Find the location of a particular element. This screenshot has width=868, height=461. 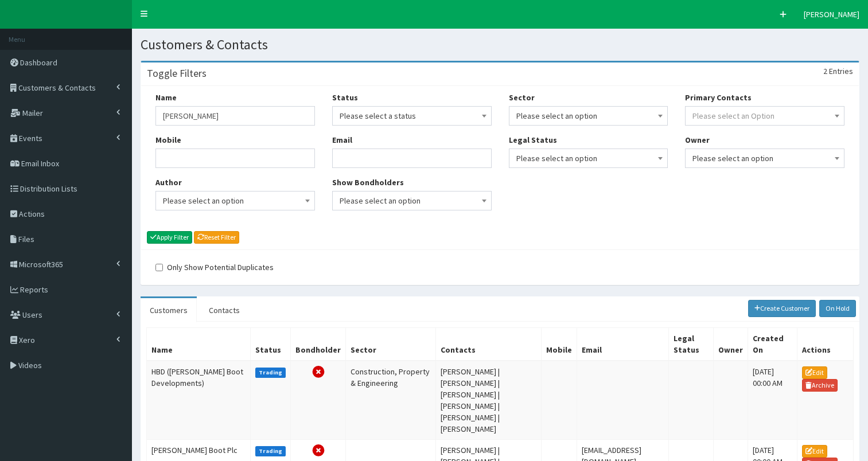

a: Contacts is located at coordinates (224, 310).